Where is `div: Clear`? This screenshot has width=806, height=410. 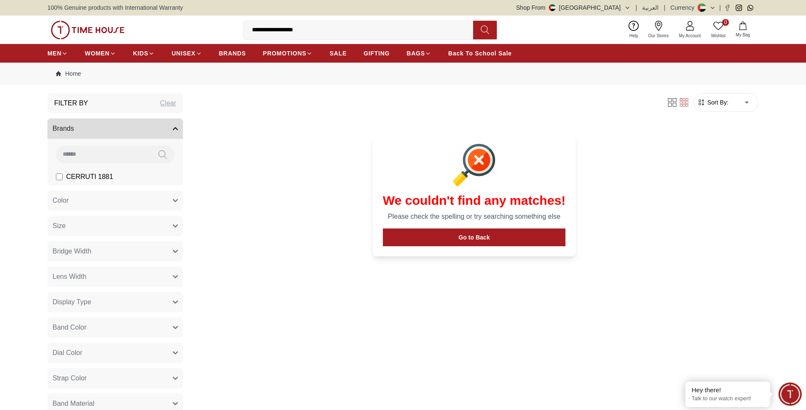
div: Clear is located at coordinates (168, 103).